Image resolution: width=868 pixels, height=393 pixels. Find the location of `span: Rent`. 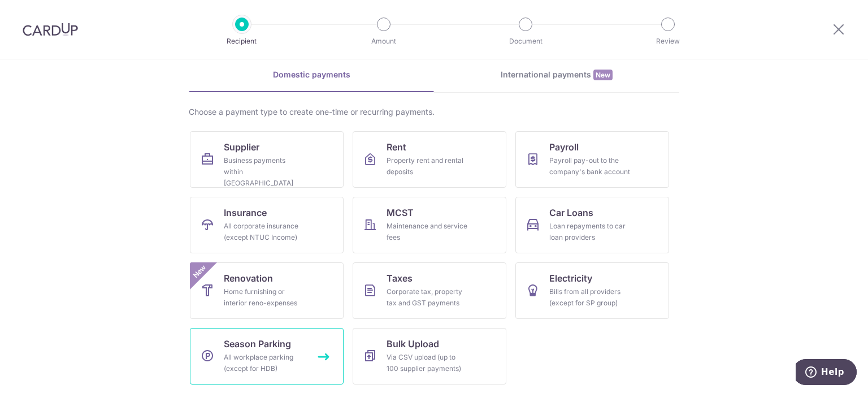

span: Rent is located at coordinates (396, 147).